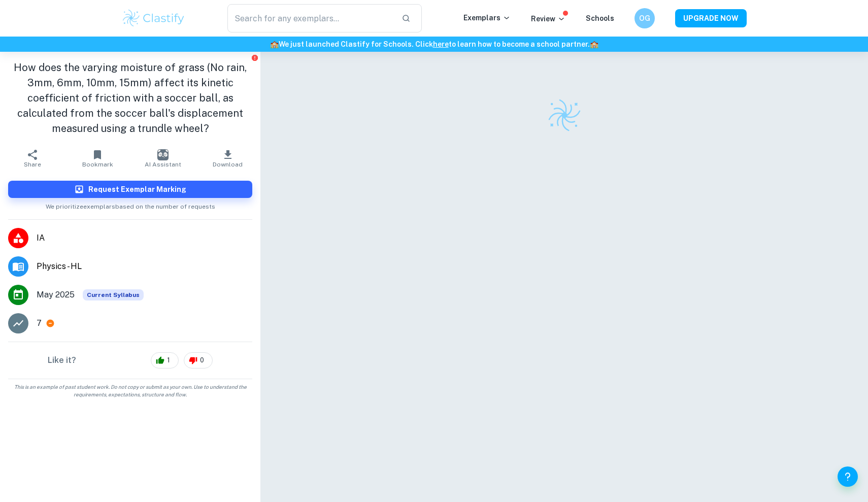 Image resolution: width=868 pixels, height=502 pixels. Describe the element at coordinates (130, 189) in the screenshot. I see `button: Request Exemplar Marking` at that location.